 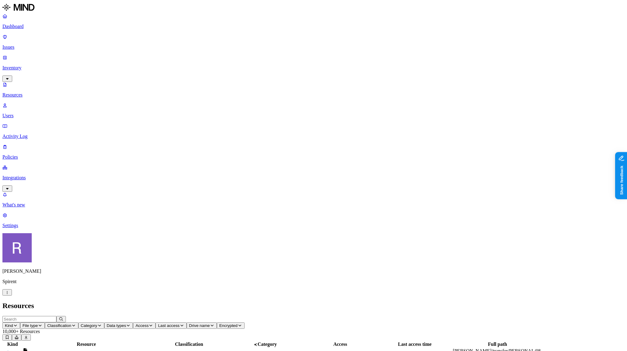 What do you see at coordinates (313, 21) in the screenshot?
I see `a: Dashboard` at bounding box center [313, 21].